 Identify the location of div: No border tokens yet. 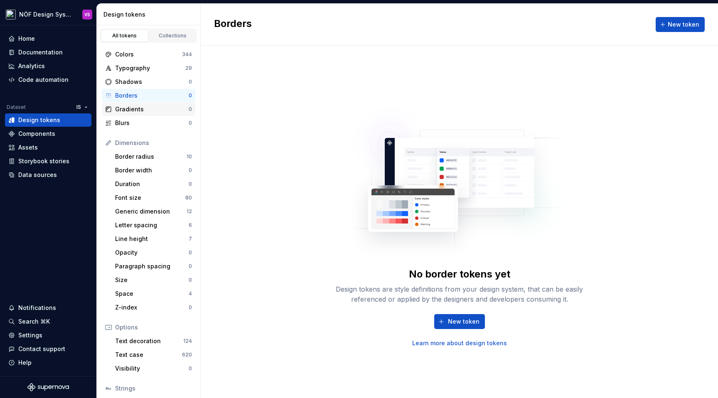
(459, 274).